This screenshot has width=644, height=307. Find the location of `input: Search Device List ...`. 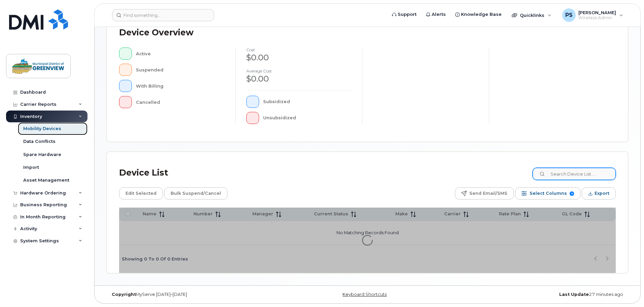

input: Search Device List ... is located at coordinates (574, 174).